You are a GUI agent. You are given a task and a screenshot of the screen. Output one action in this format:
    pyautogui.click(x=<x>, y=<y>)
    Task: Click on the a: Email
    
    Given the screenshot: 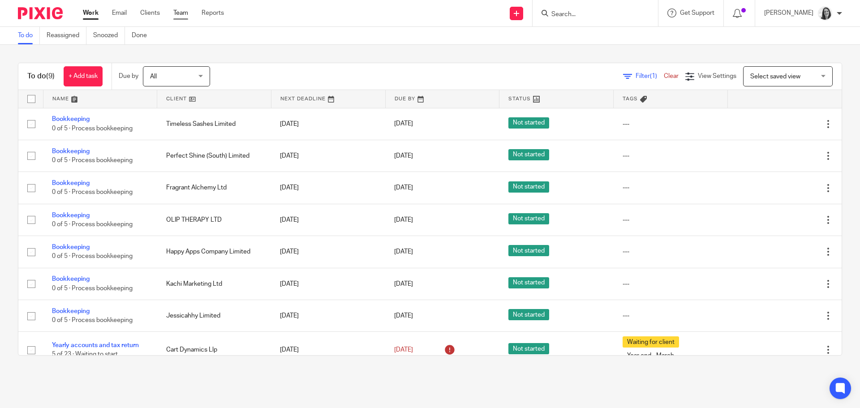 What is the action you would take?
    pyautogui.click(x=119, y=13)
    